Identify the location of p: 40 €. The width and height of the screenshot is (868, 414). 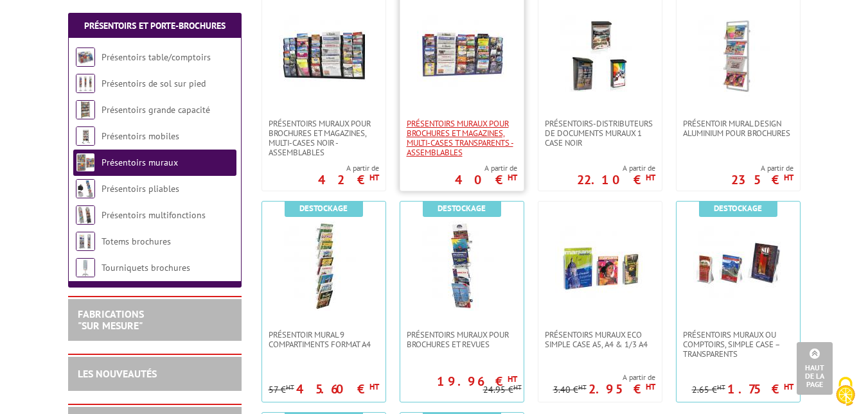
(486, 180).